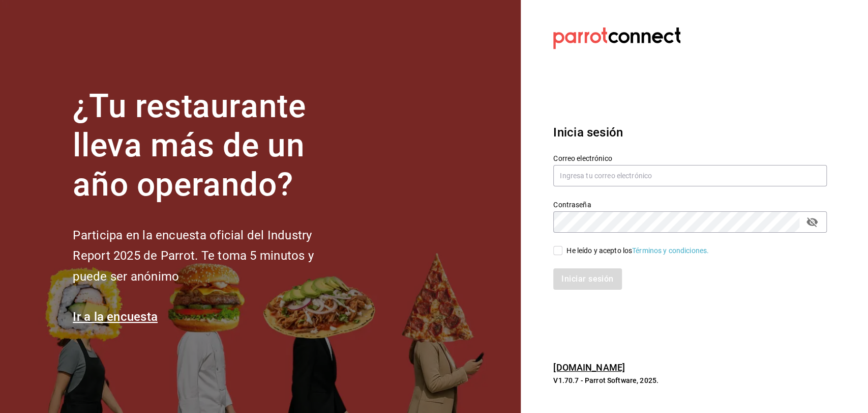  I want to click on h2: Participa en la encuesta oficial del Industry Report 2025 de Parrot. Te toma 5 minutos y puede se..., so click(210, 256).